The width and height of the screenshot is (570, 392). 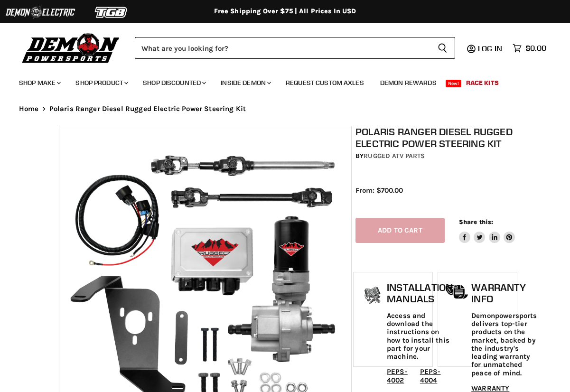 I want to click on span: Share this:, so click(x=476, y=222).